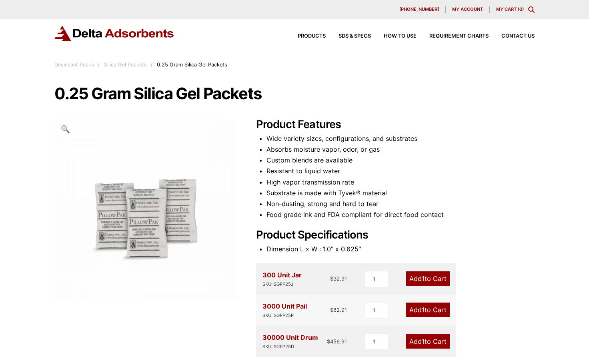  I want to click on img: Delta Adsorbents, so click(114, 33).